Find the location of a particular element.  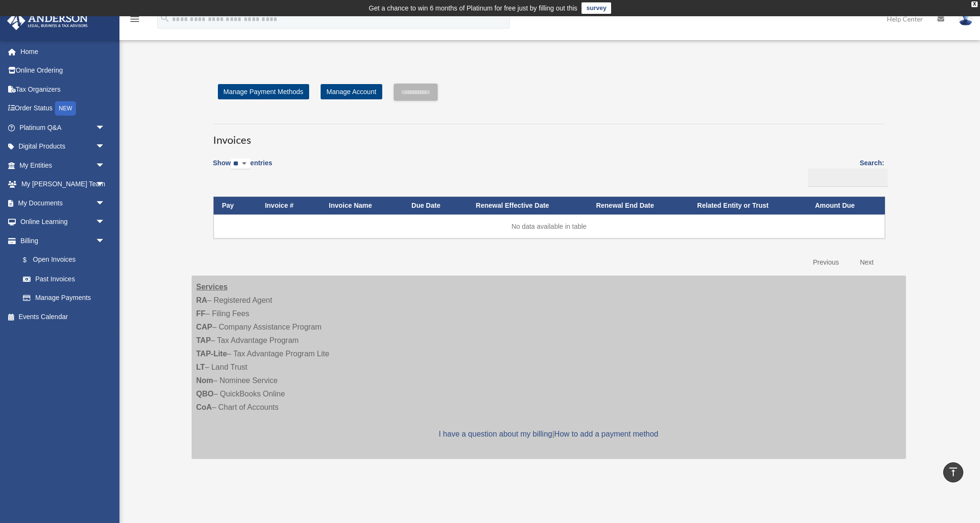

th: Related Entity or Trust: activate to sort column ascending is located at coordinates (748, 206).